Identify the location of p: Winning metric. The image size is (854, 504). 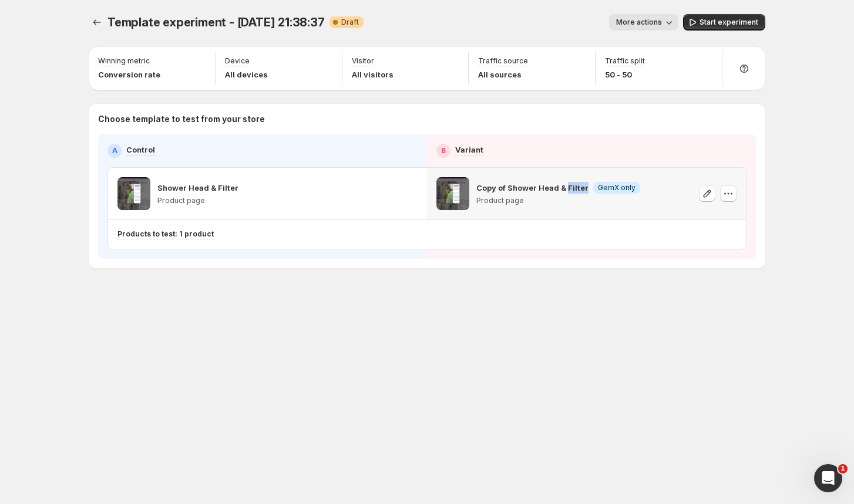
(124, 61).